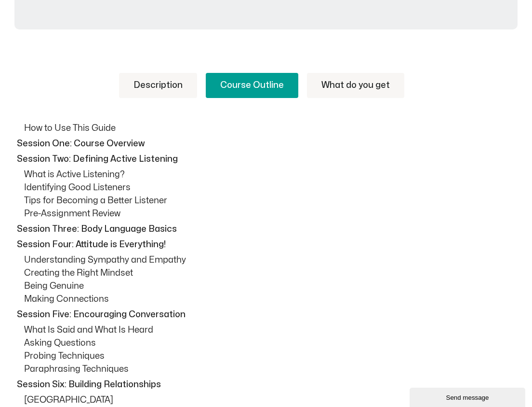 The image size is (532, 407). What do you see at coordinates (273, 330) in the screenshot?
I see `p: What Is Said and What Is Heard` at bounding box center [273, 330].